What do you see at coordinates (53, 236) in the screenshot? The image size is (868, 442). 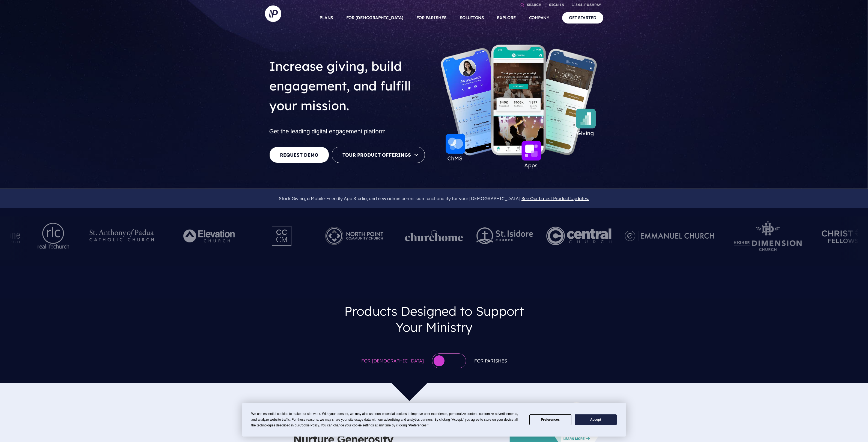 I see `img: RLChurchpng-01` at bounding box center [53, 236].